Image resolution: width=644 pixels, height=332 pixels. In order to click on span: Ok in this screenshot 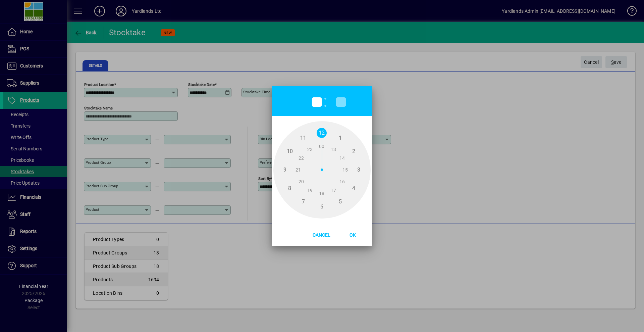, I will do `click(353, 235)`.